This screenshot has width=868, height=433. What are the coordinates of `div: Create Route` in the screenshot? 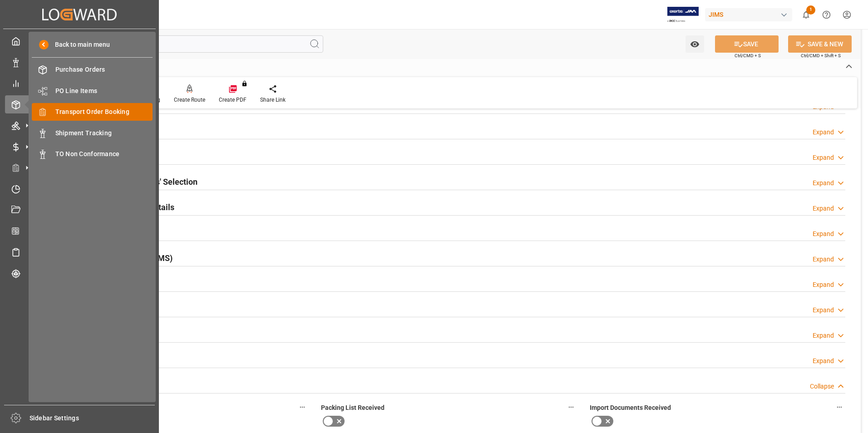 It's located at (189, 100).